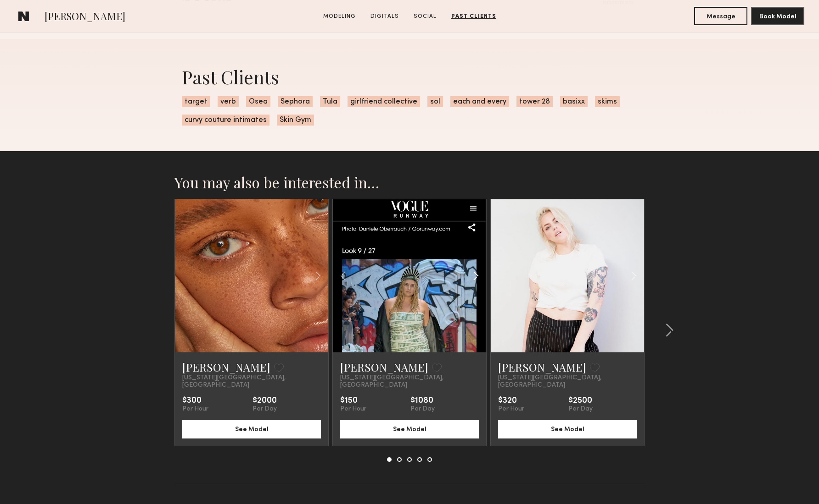 This screenshot has width=819, height=504. I want to click on div: $320, so click(511, 402).